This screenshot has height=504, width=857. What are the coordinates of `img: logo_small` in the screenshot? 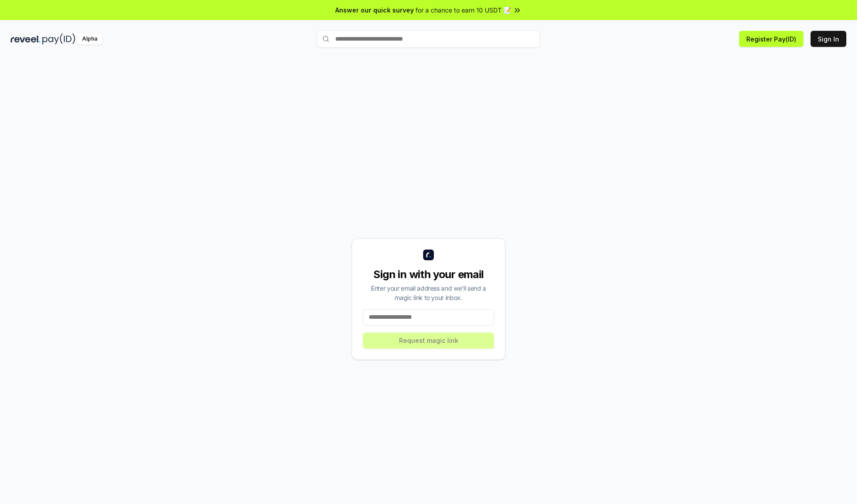 It's located at (429, 255).